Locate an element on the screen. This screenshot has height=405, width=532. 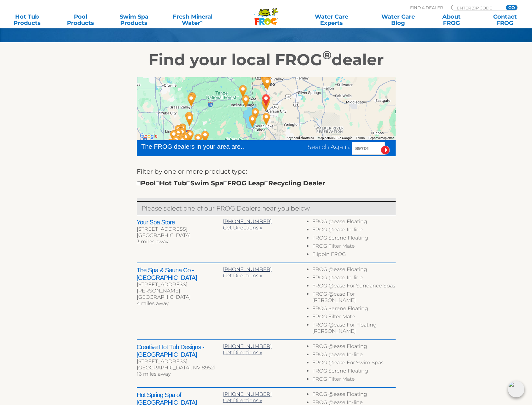
div: Cal-X Fun Spas, Inc. - 88 miles away. is located at coordinates (178, 135).